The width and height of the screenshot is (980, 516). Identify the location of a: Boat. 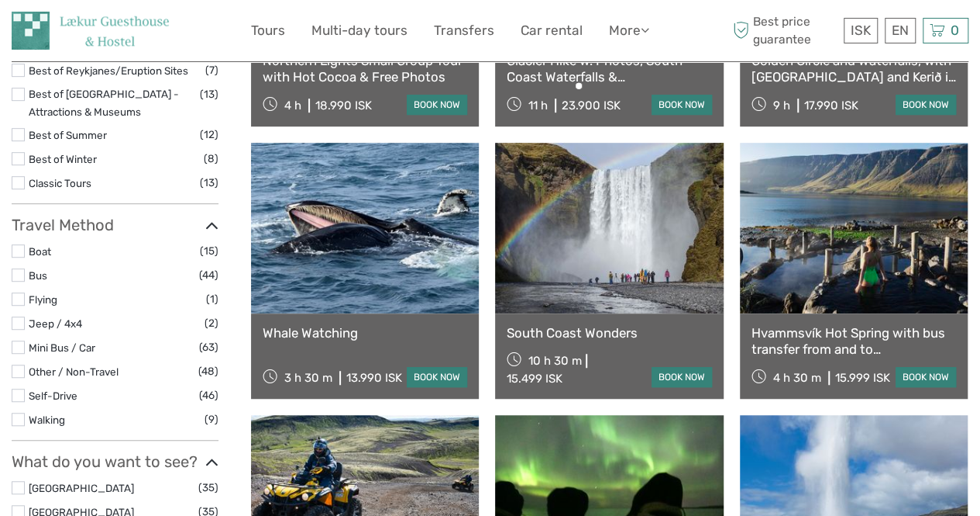
(40, 252).